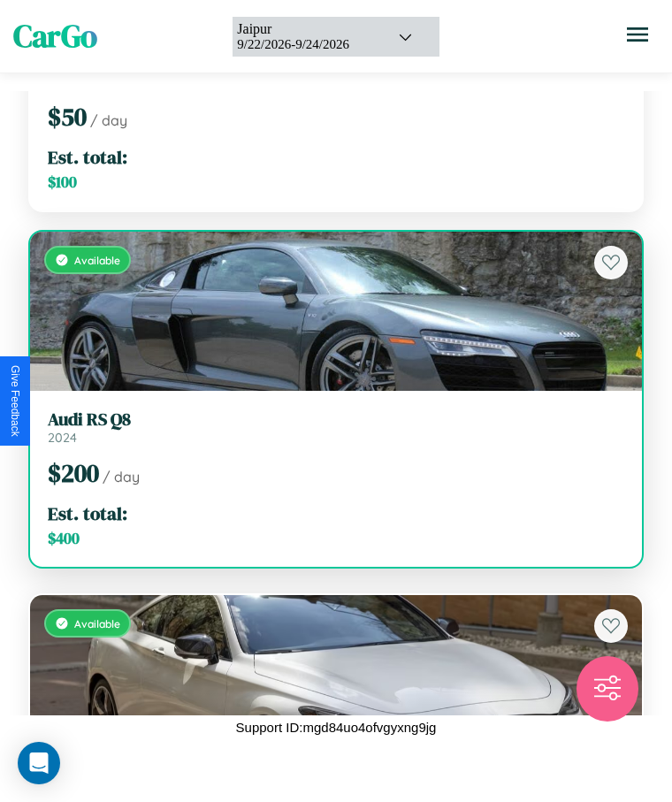 This screenshot has width=672, height=802. I want to click on div: 9 / 22 / 2026 - 9 / 24 / 2026, so click(306, 44).